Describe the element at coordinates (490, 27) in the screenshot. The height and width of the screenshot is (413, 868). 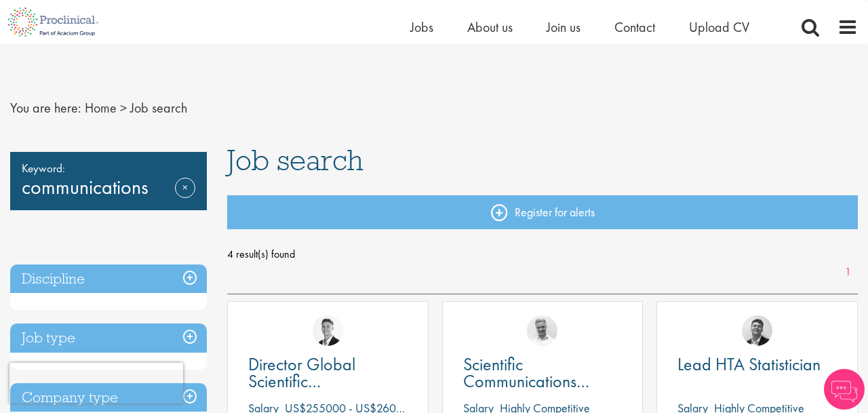
I see `a: About us` at that location.